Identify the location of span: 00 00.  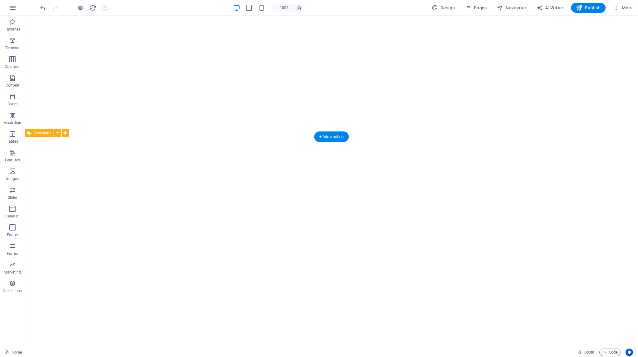
(589, 353).